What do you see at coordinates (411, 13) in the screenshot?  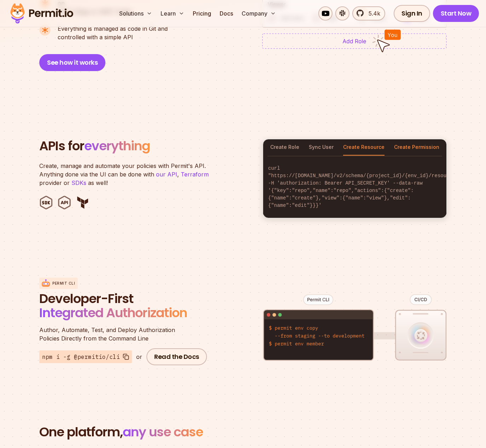 I see `a: Sign In` at bounding box center [411, 13].